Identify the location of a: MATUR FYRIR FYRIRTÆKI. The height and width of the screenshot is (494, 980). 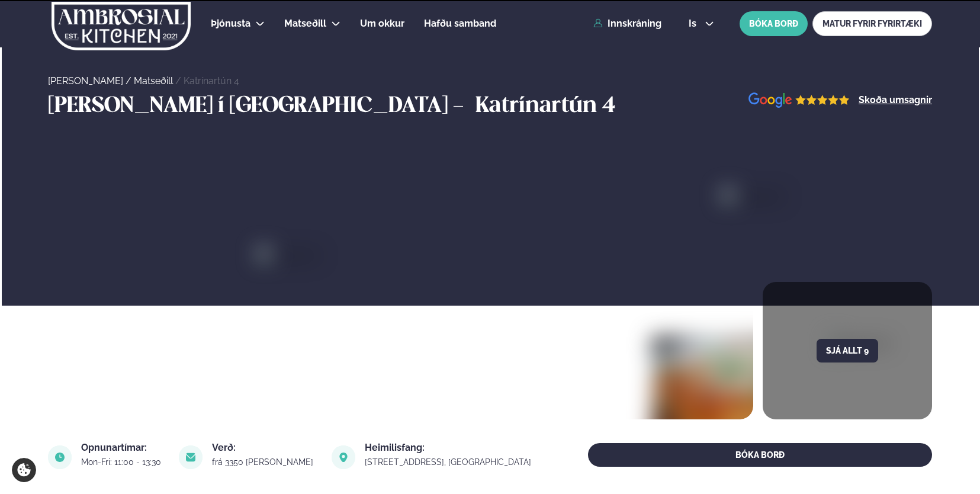
(872, 24).